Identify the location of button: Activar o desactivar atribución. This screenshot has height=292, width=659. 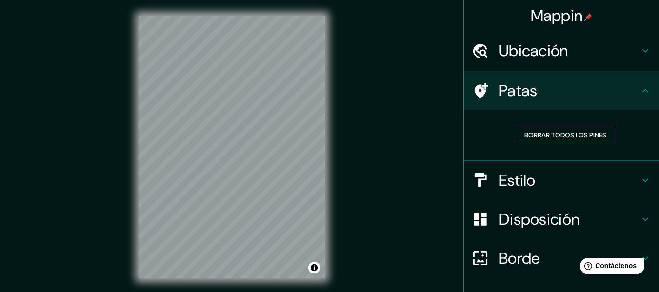
(314, 268).